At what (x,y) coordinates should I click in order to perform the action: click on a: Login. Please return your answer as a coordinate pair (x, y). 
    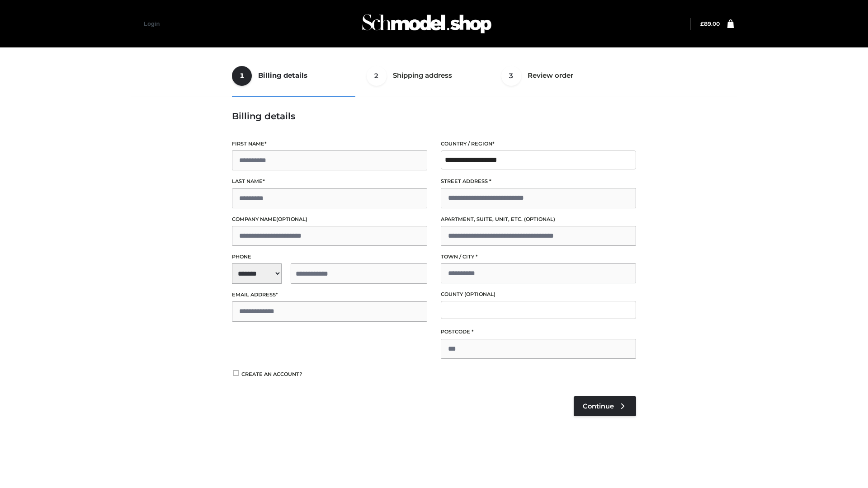
    Looking at the image, I should click on (151, 23).